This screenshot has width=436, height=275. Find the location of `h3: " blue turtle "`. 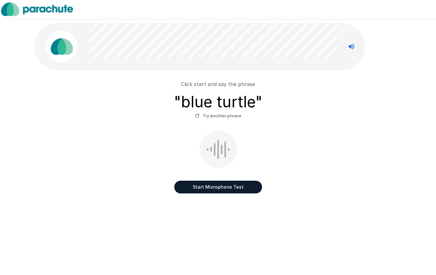

h3: " blue turtle " is located at coordinates (218, 102).